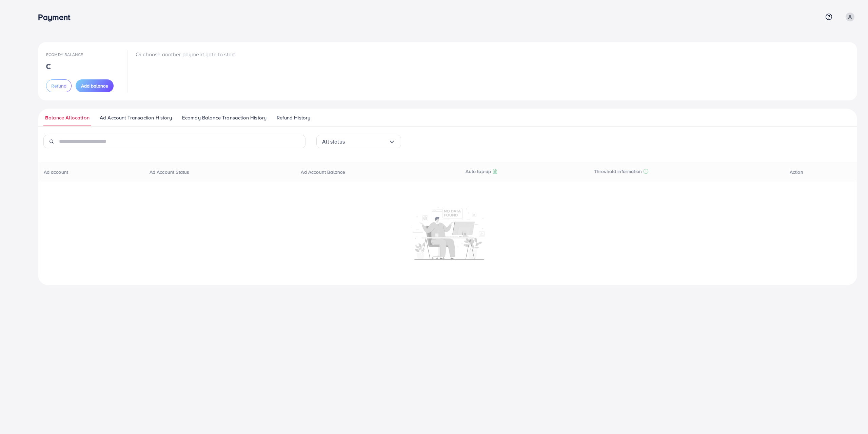 The image size is (868, 434). What do you see at coordinates (333, 141) in the screenshot?
I see `span: All status` at bounding box center [333, 141].